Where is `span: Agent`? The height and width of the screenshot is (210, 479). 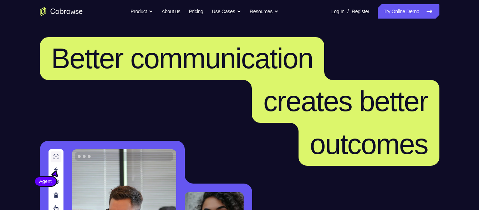 span: Agent is located at coordinates (45, 181).